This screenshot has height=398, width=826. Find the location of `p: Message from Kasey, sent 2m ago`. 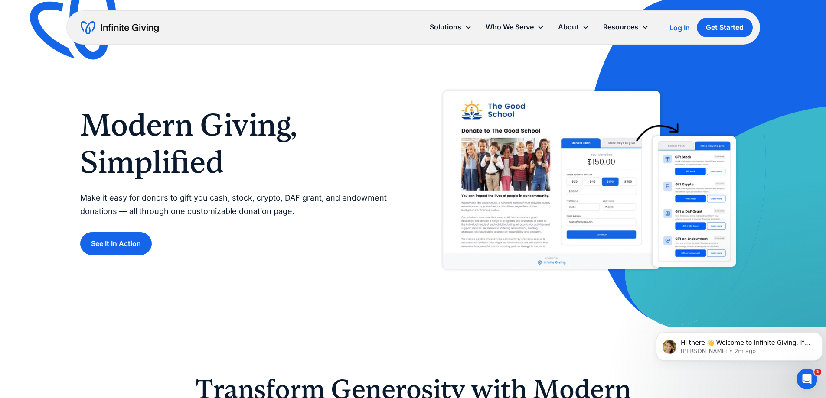

p: Message from Kasey, sent 2m ago is located at coordinates (94, 37).